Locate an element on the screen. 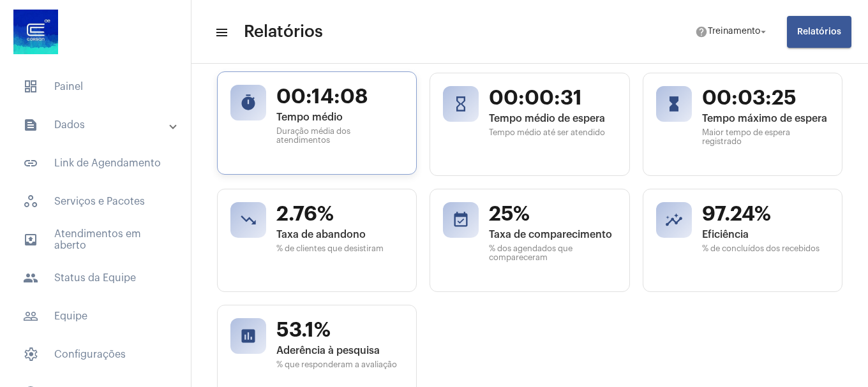  mat-icon: trending_down is located at coordinates (248, 220).